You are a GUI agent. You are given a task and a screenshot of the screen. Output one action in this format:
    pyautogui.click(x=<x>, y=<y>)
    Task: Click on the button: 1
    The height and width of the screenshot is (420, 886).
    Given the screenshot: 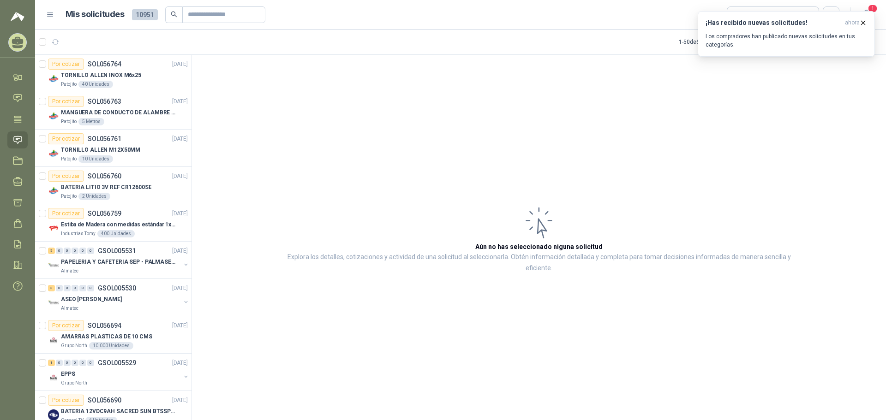 What is the action you would take?
    pyautogui.click(x=867, y=15)
    